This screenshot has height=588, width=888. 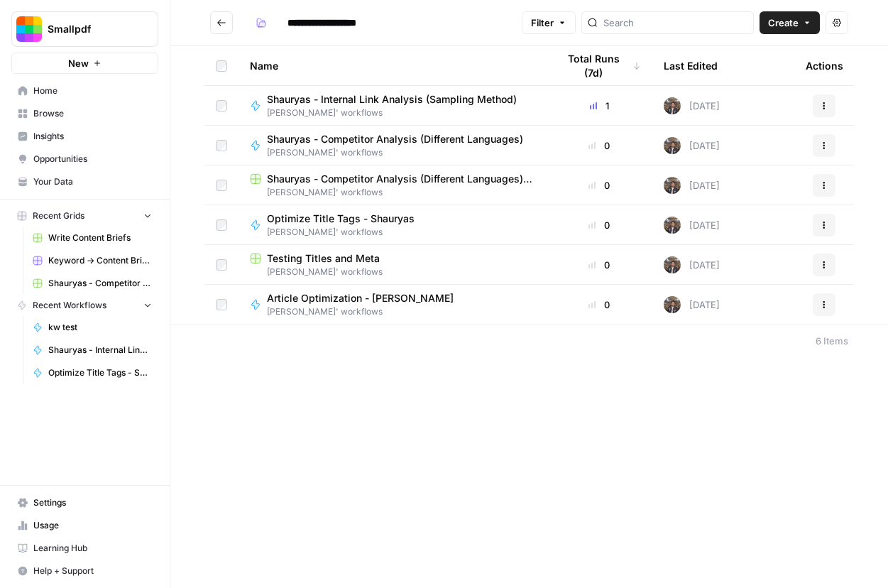 What do you see at coordinates (92, 159) in the screenshot?
I see `span: Opportunities` at bounding box center [92, 159].